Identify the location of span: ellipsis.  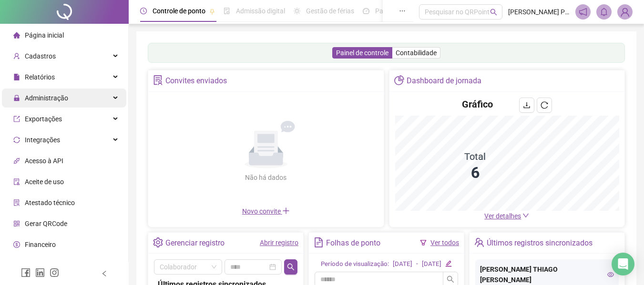
(403, 11).